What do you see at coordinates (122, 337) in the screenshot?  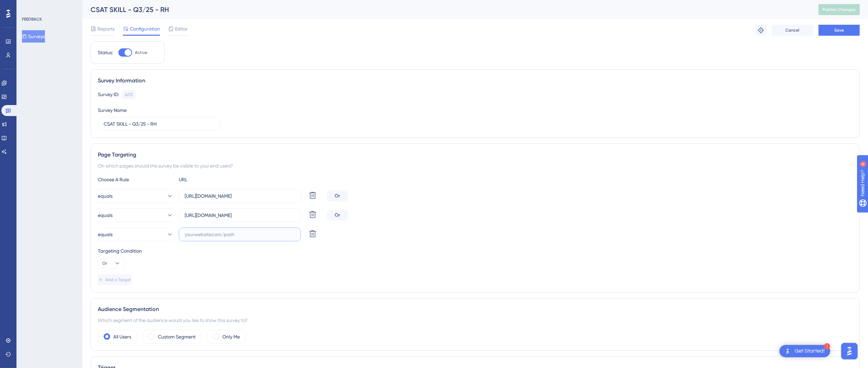 I see `label: All Users` at bounding box center [122, 337].